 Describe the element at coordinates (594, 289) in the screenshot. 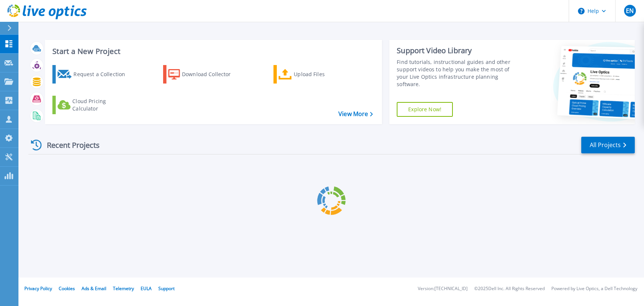

I see `li: Powered by Live Optics, a Dell Technology` at that location.